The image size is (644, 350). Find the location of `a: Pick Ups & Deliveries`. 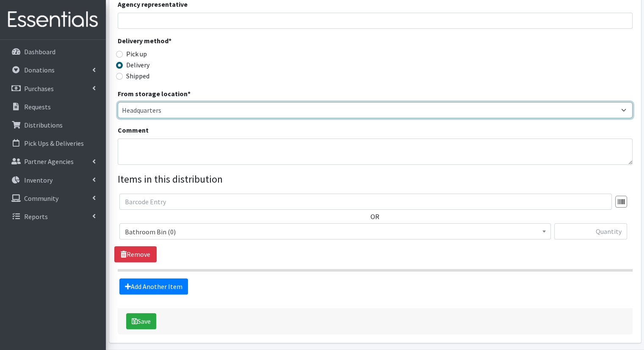

a: Pick Ups & Deliveries is located at coordinates (53, 143).